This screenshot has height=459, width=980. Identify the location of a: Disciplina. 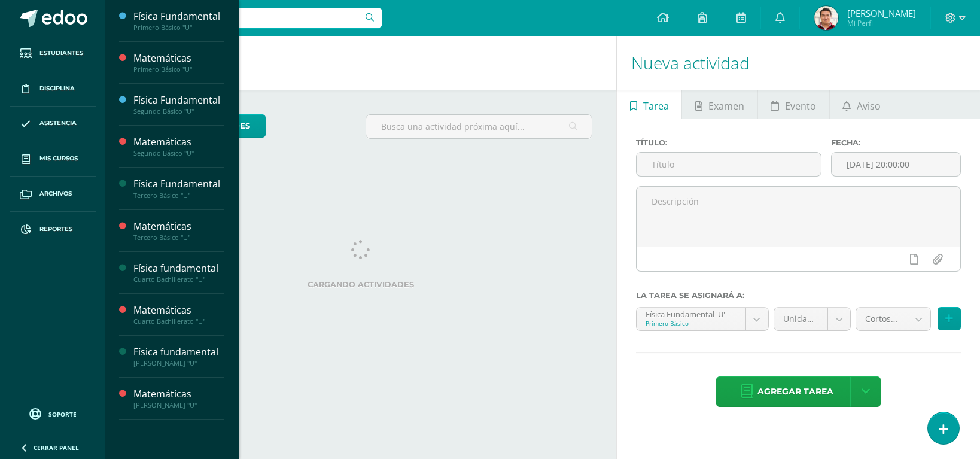
(53, 89).